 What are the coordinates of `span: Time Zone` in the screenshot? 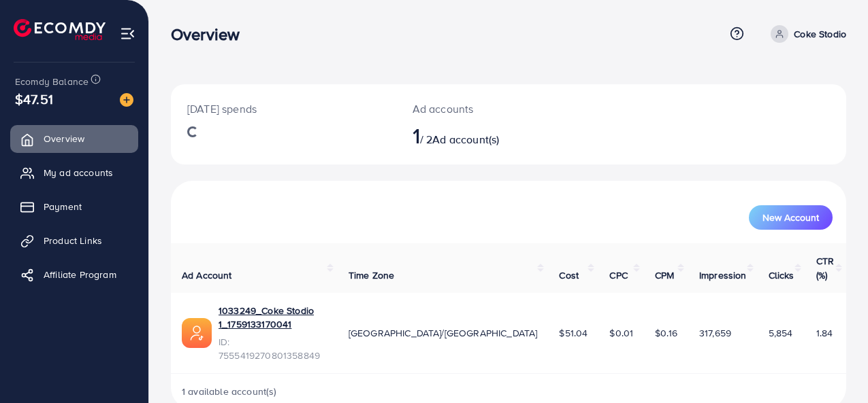 It's located at (371, 276).